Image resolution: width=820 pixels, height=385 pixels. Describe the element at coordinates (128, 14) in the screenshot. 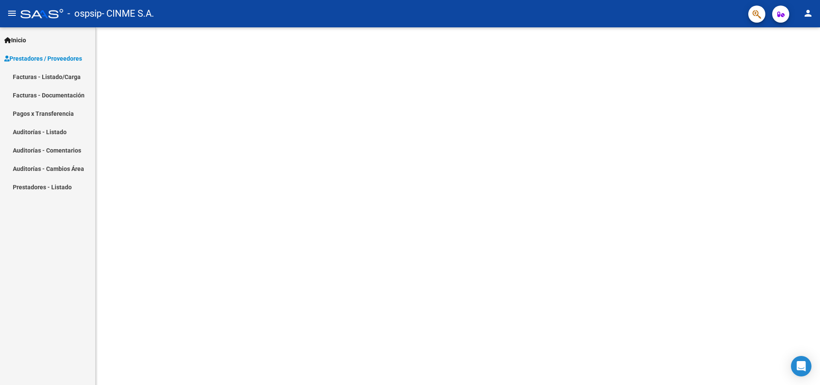

I see `span: - CINME S.A.` at that location.